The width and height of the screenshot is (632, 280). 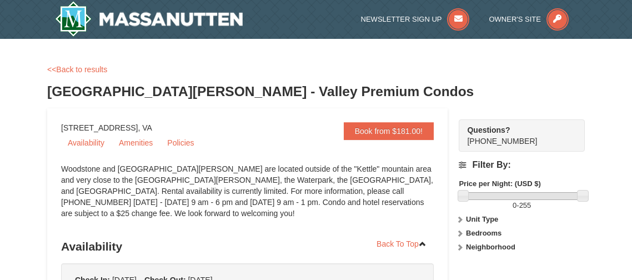 What do you see at coordinates (526, 205) in the screenshot?
I see `span: 255` at bounding box center [526, 205].